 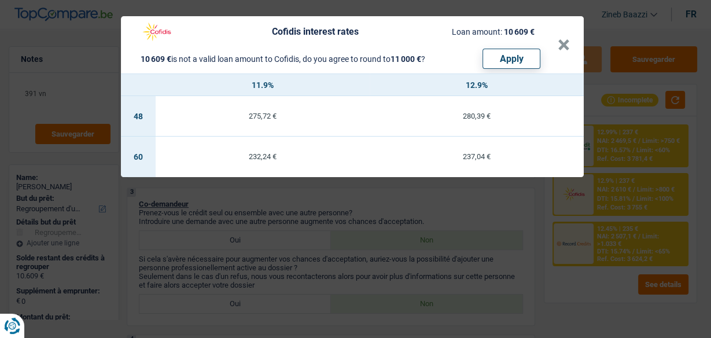 I want to click on th: 12.9%, so click(x=477, y=85).